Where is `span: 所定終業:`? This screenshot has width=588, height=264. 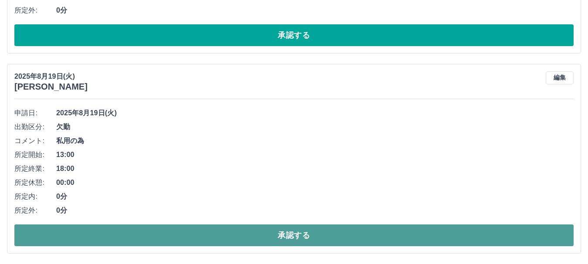
span: 所定終業: is located at coordinates (35, 169).